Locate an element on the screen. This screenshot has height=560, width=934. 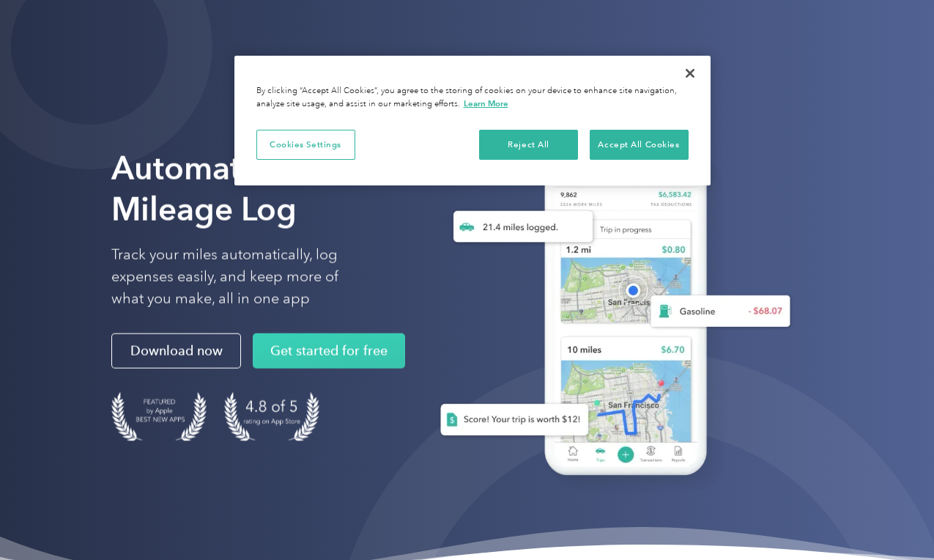
a: Download now is located at coordinates (176, 351).